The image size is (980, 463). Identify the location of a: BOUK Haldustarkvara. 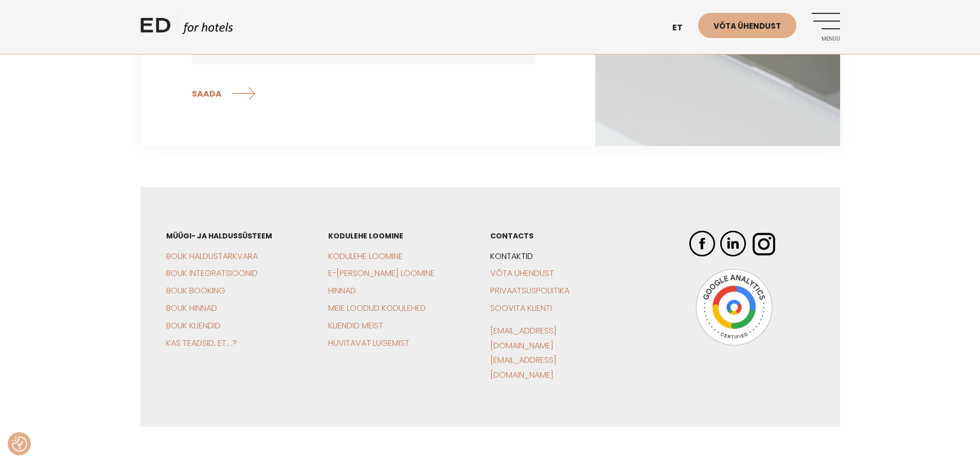
(212, 256).